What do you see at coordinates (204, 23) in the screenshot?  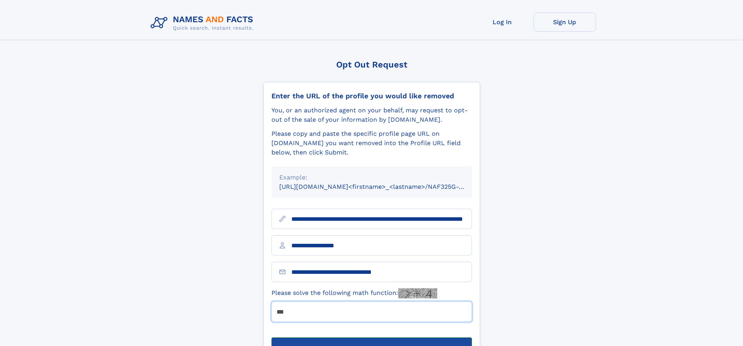 I see `img: Logo Names and Facts` at bounding box center [204, 23].